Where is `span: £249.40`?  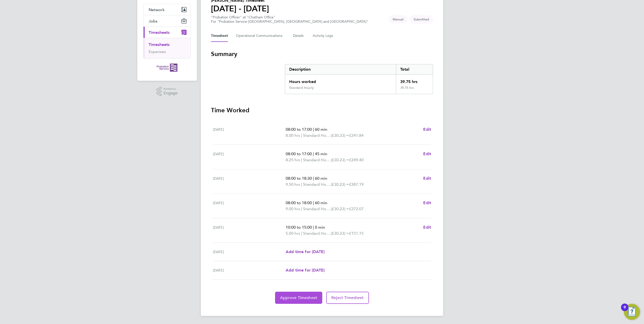 span: £249.40 is located at coordinates (356, 160).